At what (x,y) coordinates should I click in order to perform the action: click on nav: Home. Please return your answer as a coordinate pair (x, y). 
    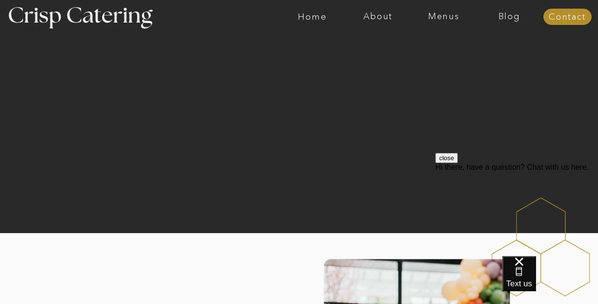
    Looking at the image, I should click on (312, 17).